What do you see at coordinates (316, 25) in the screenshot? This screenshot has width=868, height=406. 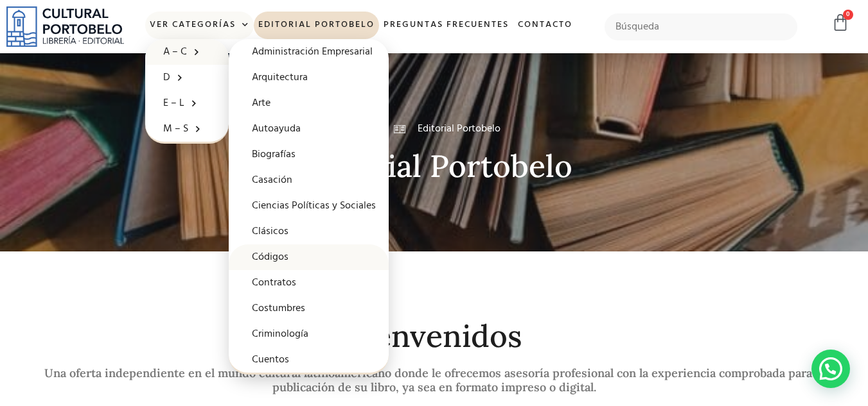 I see `a: Editorial Portobelo` at bounding box center [316, 25].